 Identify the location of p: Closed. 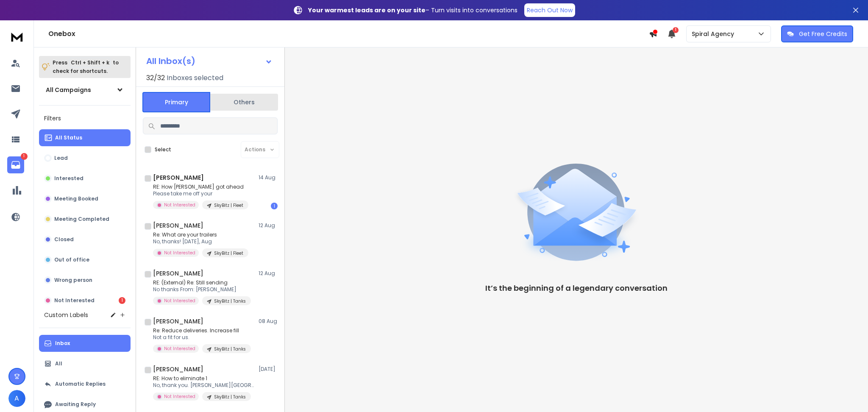
(64, 240).